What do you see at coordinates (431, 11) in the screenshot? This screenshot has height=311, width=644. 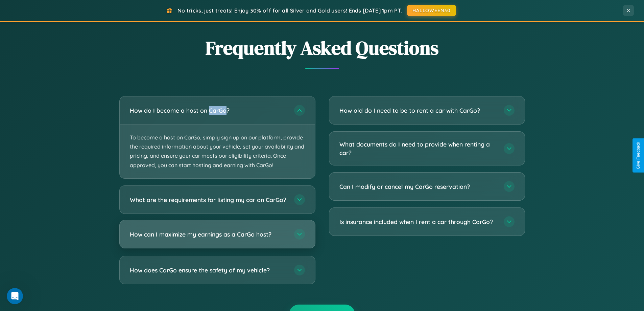 I see `button: HALLOWEEN30` at bounding box center [431, 11].